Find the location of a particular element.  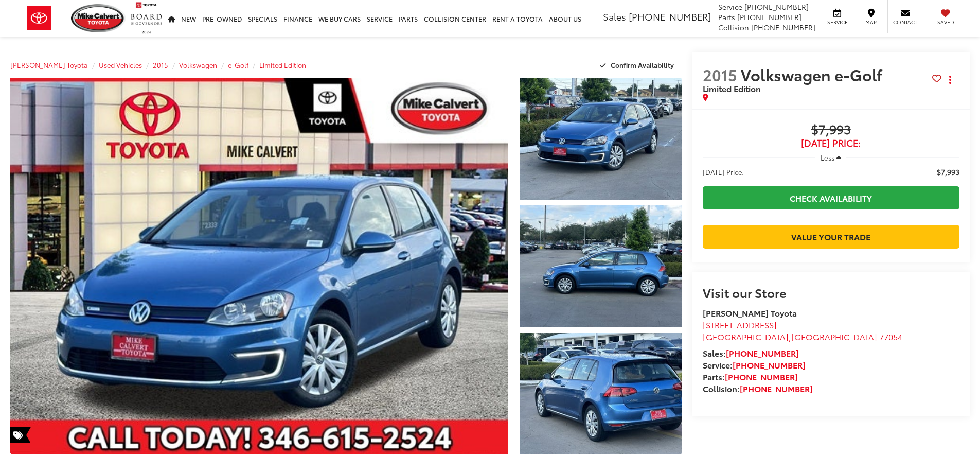

span: Map is located at coordinates (871, 22).